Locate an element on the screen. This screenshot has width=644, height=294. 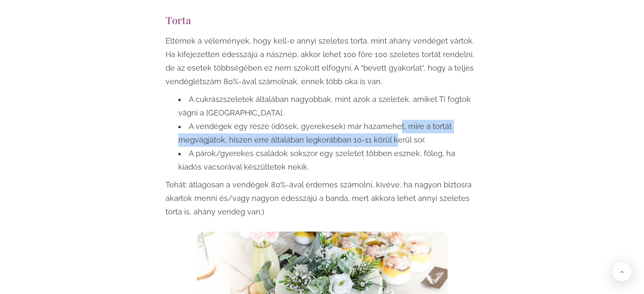
h2: Torta is located at coordinates (322, 20).